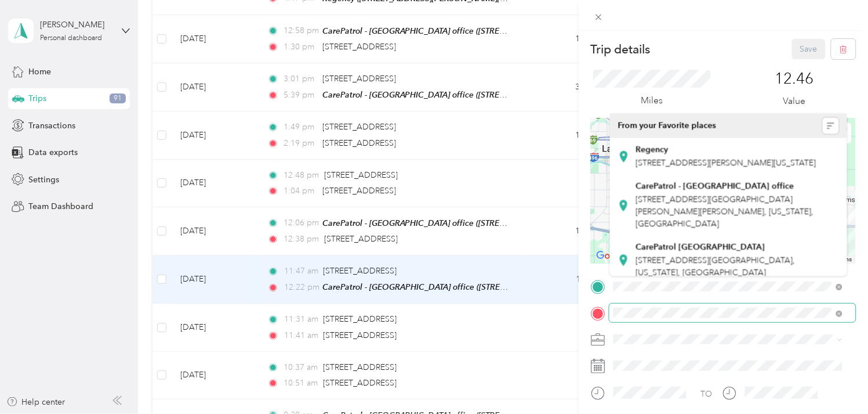 The width and height of the screenshot is (868, 414). I want to click on p: Value, so click(794, 101).